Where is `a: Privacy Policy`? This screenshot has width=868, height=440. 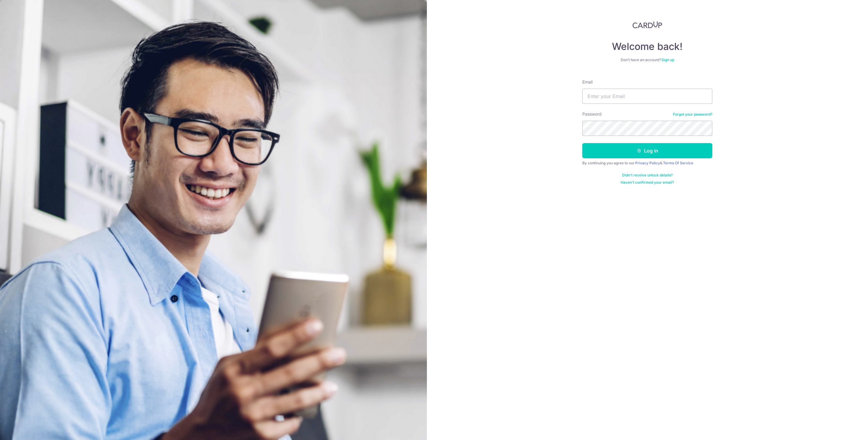 a: Privacy Policy is located at coordinates (647, 163).